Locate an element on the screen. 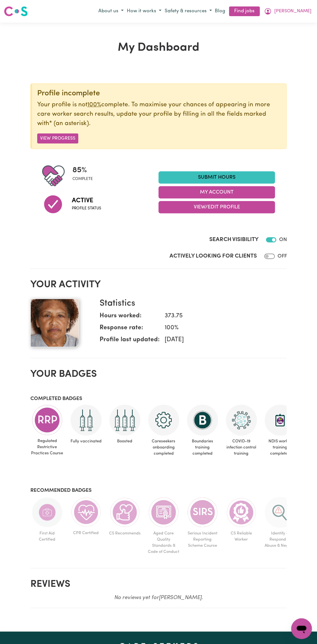 The height and width of the screenshot is (644, 317). h2: Your activity is located at coordinates (158, 285).